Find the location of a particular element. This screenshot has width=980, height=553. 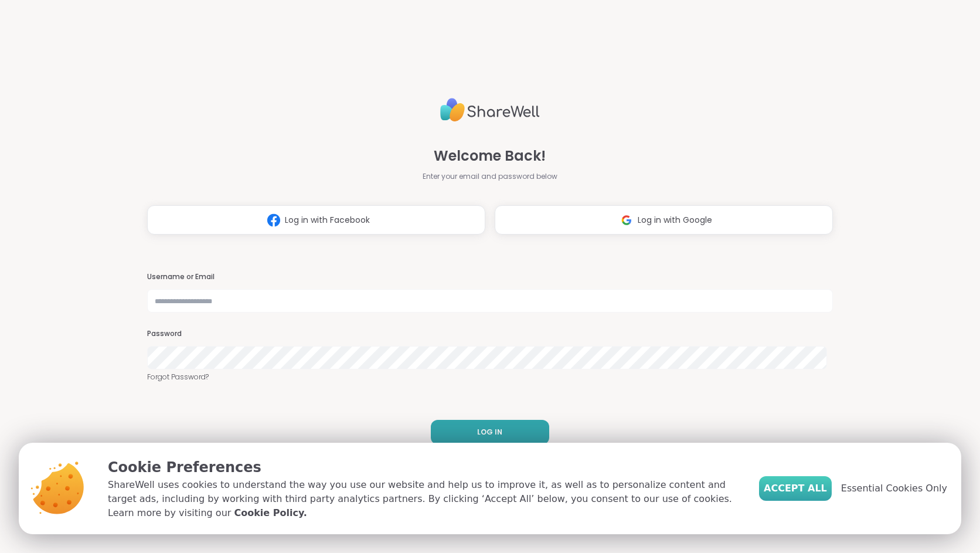

span: Log in with Facebook is located at coordinates (327, 220).